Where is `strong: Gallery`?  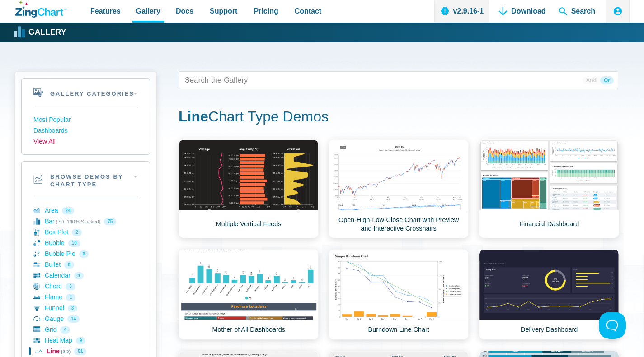
strong: Gallery is located at coordinates (47, 33).